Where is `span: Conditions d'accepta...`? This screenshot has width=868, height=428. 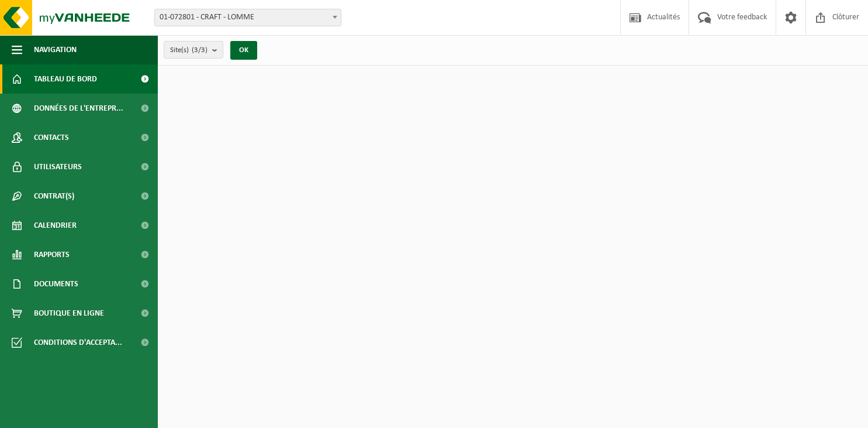 span: Conditions d'accepta... is located at coordinates (78, 342).